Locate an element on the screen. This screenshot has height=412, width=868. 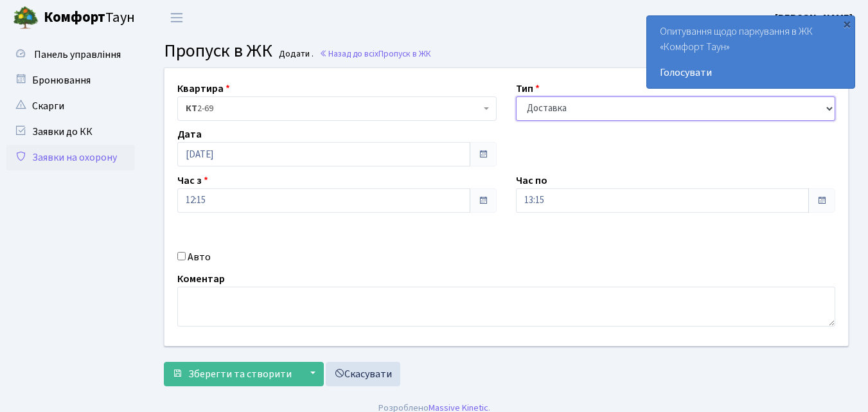
a: Голосувати is located at coordinates (751, 73).